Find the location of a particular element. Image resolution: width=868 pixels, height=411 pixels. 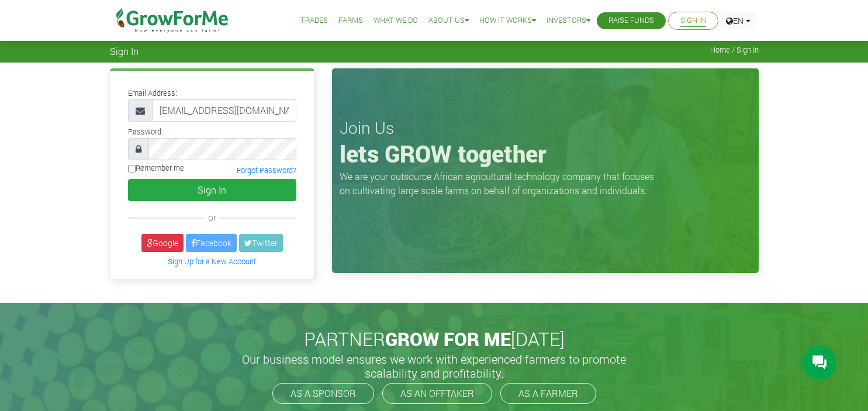

input: Remember me is located at coordinates (132, 169).